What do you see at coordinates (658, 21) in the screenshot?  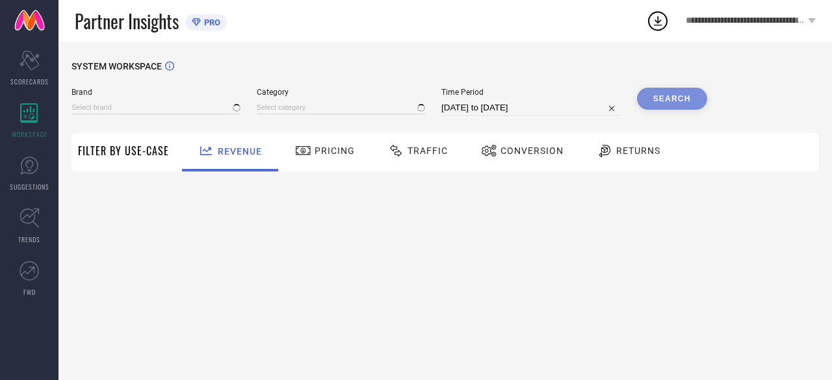 I see `div: Open download list` at bounding box center [658, 21].